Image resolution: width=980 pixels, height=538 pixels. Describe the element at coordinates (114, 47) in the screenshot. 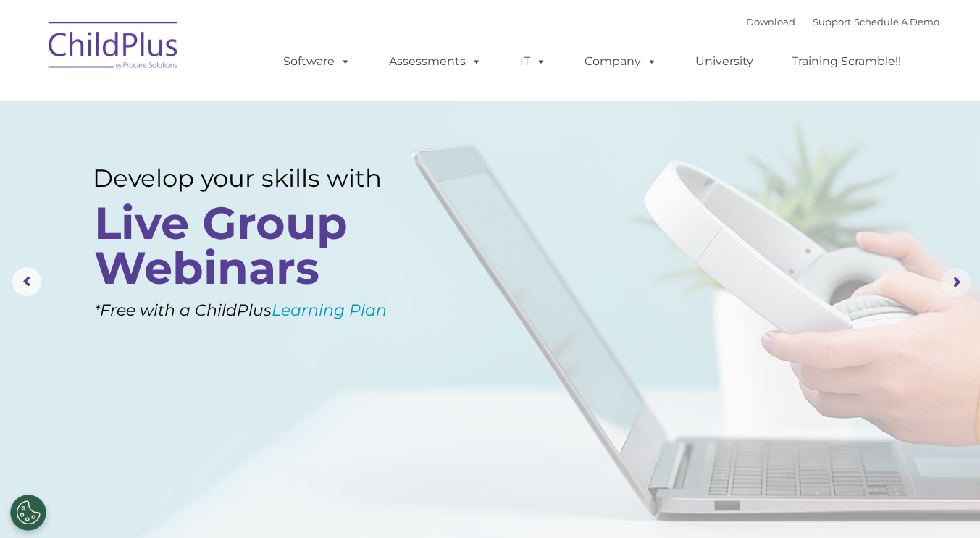

I see `img: ChildPlus by Procare Solutions` at that location.